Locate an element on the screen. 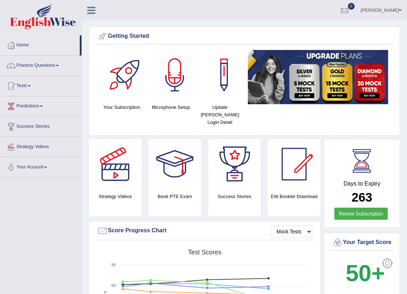 Image resolution: width=407 pixels, height=294 pixels. h4: EW Booklet Download is located at coordinates (294, 196).